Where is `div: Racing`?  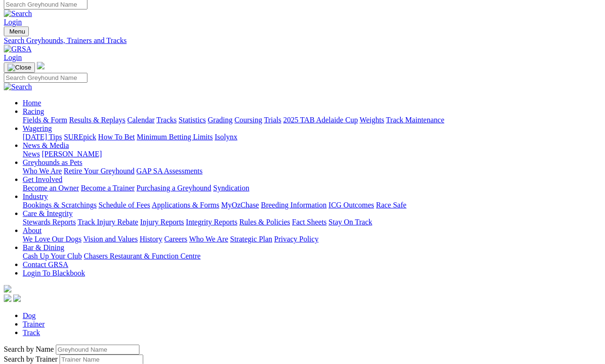
div: Racing is located at coordinates (312, 120).